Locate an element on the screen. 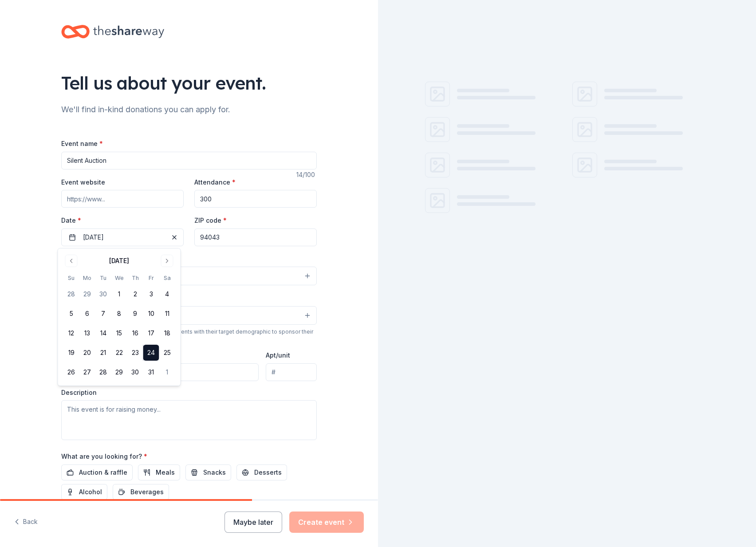 Image resolution: width=756 pixels, height=547 pixels. button: 31 is located at coordinates (151, 372).